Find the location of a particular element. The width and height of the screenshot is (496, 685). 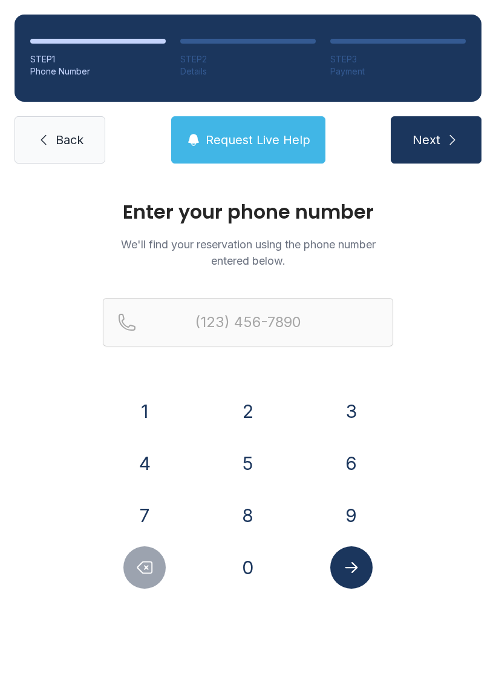

div: STEP 3 is located at coordinates (398, 59).